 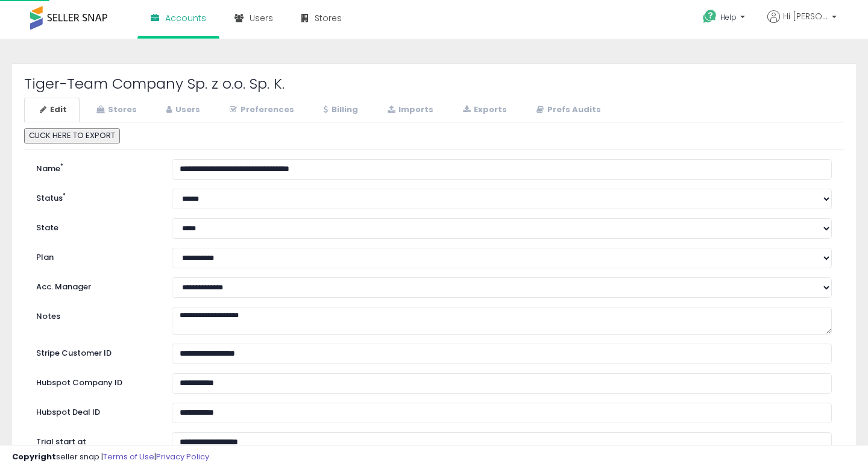 I want to click on div: seller snap | |, so click(x=110, y=458).